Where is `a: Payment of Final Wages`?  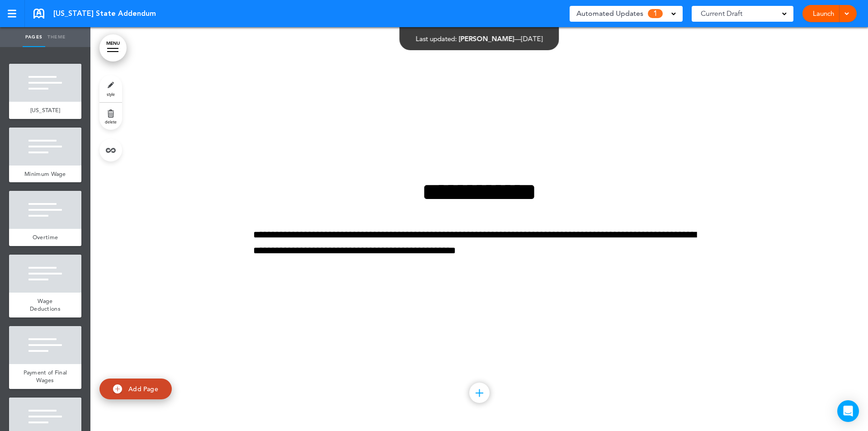
a: Payment of Final Wages is located at coordinates (45, 376).